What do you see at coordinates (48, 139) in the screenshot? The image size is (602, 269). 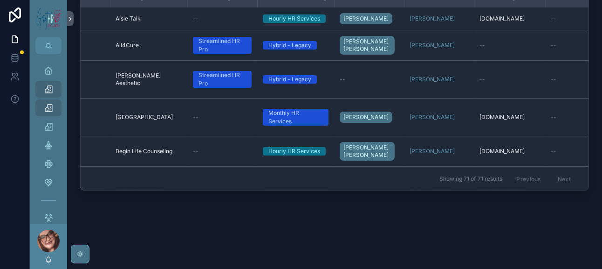 I see `div: scrollable content` at bounding box center [48, 139].